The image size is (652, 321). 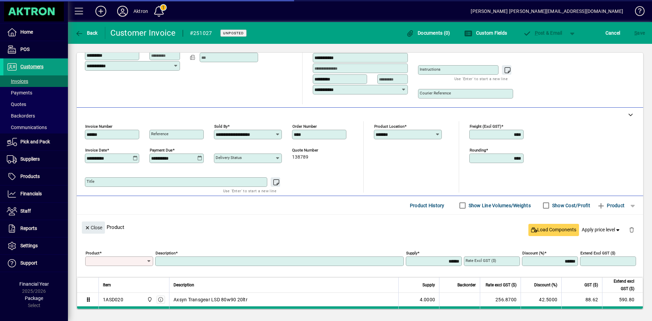 I want to click on a: Support, so click(x=36, y=263).